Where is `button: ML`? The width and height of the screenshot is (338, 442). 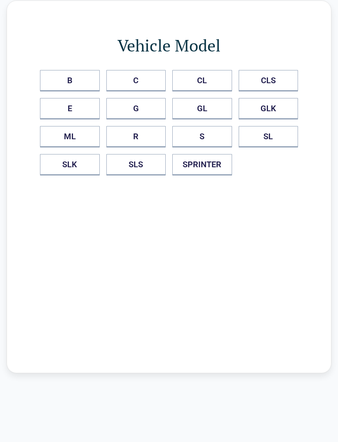
button: ML is located at coordinates (70, 137).